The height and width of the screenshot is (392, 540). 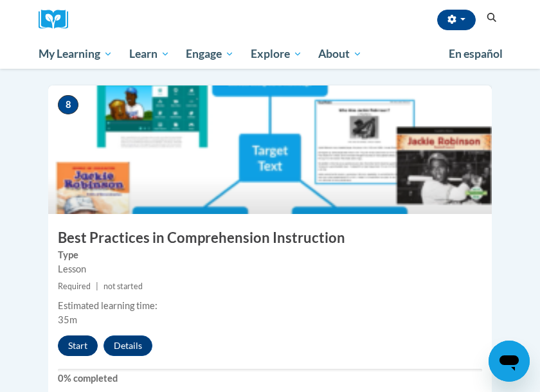 I want to click on span: Engage, so click(x=210, y=54).